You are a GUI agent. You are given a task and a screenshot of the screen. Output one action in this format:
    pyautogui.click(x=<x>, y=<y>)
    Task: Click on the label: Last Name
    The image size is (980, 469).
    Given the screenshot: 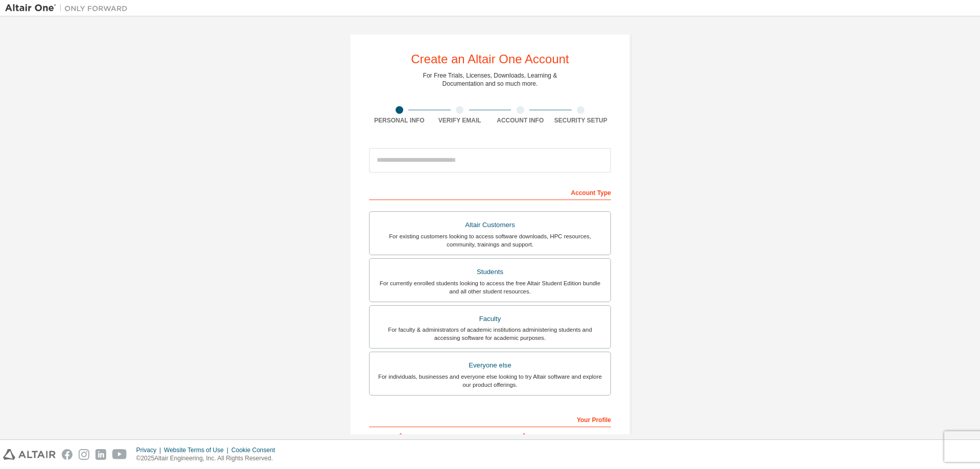 What is the action you would take?
    pyautogui.click(x=552, y=436)
    